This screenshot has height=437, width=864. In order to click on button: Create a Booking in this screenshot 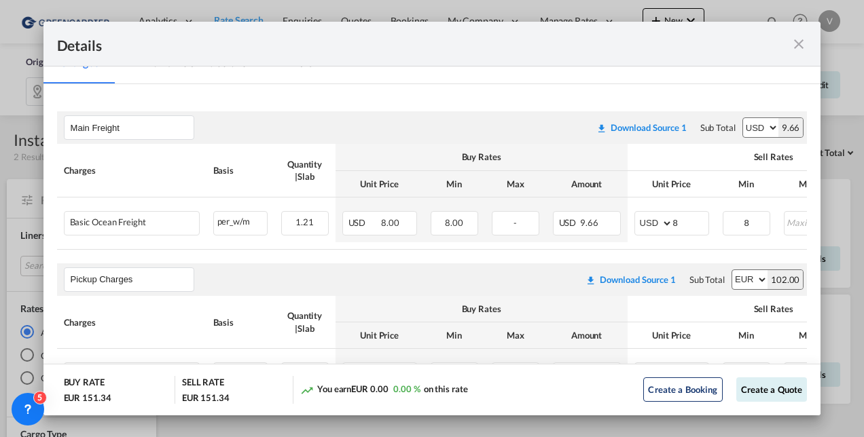, I will do `click(683, 390)`.